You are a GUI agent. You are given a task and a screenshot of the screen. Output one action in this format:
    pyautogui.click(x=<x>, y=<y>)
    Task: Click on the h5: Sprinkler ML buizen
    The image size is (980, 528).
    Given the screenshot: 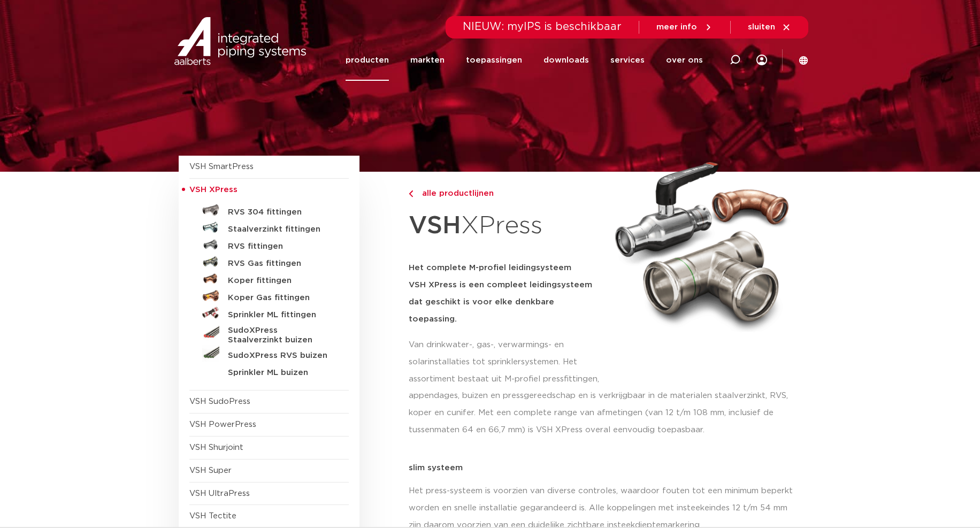 What is the action you would take?
    pyautogui.click(x=281, y=373)
    